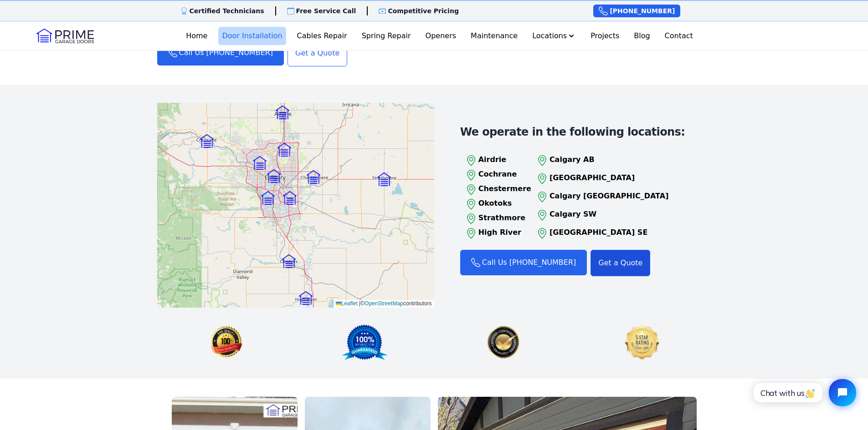 The height and width of the screenshot is (430, 868). I want to click on p: Okotoks, so click(505, 203).